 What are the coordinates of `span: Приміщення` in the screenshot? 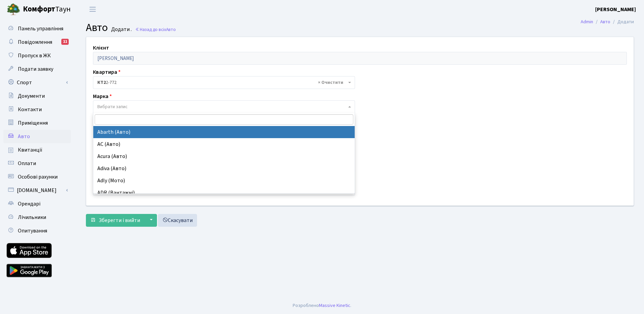 It's located at (33, 123).